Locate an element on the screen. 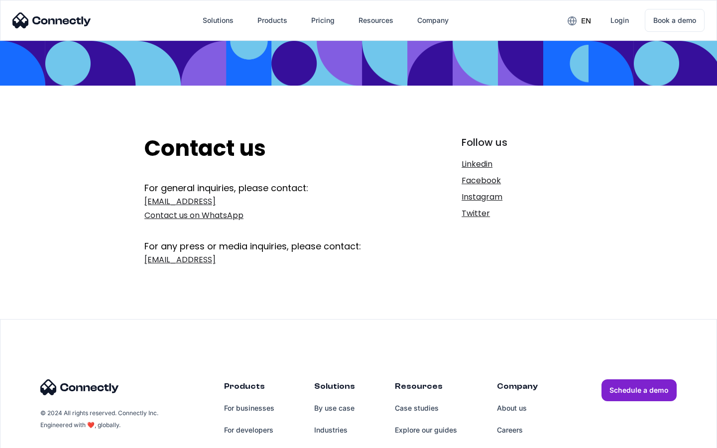  a: Book a demo is located at coordinates (674, 20).